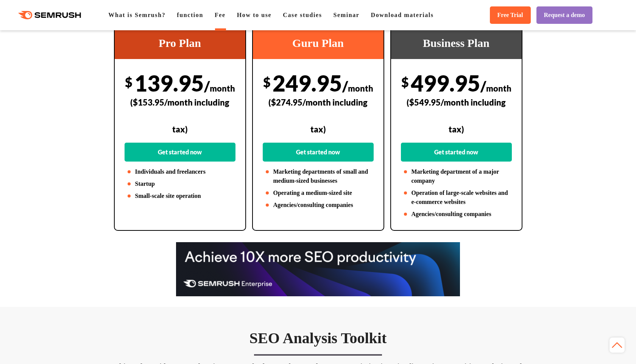  Describe the element at coordinates (137, 15) in the screenshot. I see `a: What is Semrush?` at that location.